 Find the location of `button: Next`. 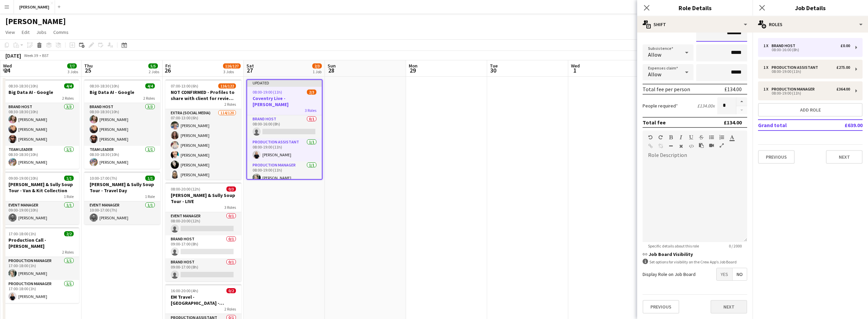

button: Next is located at coordinates (844, 157).